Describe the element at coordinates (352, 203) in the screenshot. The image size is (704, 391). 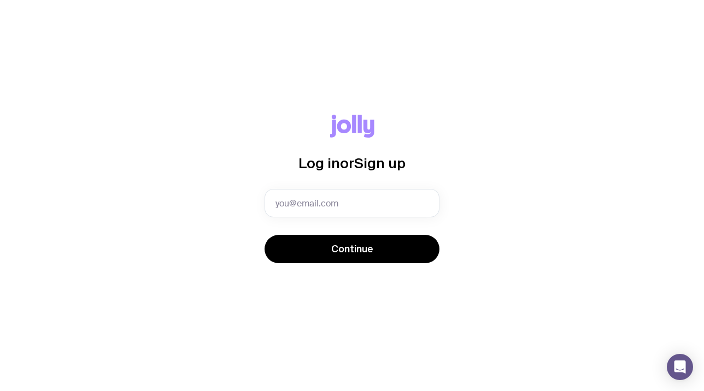
I see `input: you@email.com` at that location.